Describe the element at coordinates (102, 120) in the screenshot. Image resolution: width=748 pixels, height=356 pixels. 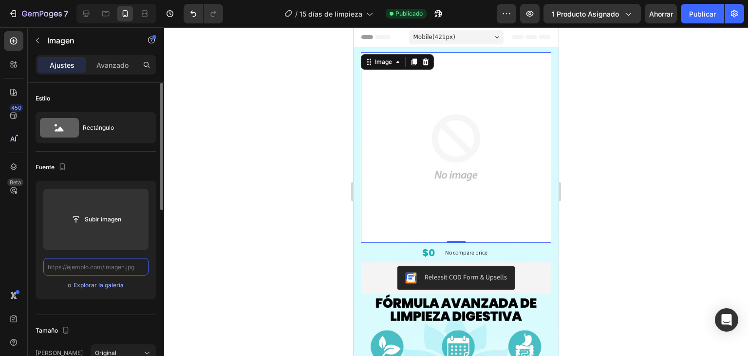
I see `img: AnyConv.com__15days_3.webp` at that location.